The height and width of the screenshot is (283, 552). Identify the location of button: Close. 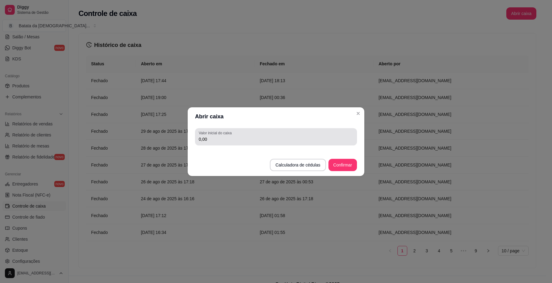
(358, 113).